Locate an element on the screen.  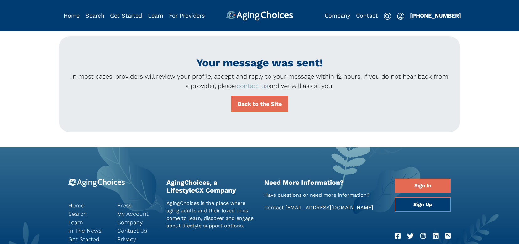
a: Sign Up is located at coordinates (423, 205).